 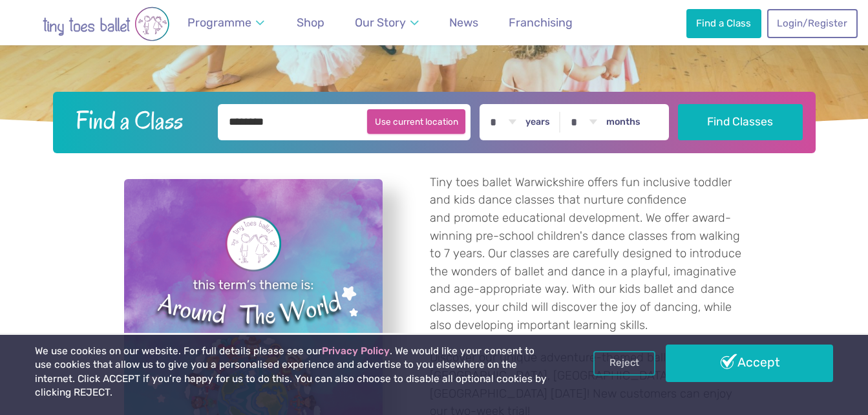 I want to click on a: Accept, so click(x=749, y=363).